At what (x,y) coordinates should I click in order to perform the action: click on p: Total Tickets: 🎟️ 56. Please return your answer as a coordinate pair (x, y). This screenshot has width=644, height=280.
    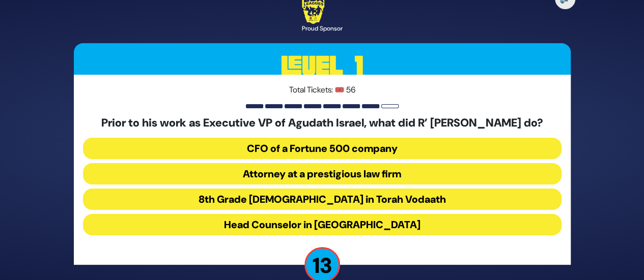
    Looking at the image, I should click on (323, 90).